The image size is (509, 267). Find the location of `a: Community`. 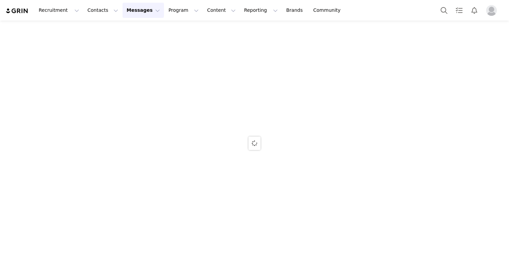

a: Community is located at coordinates (329, 10).